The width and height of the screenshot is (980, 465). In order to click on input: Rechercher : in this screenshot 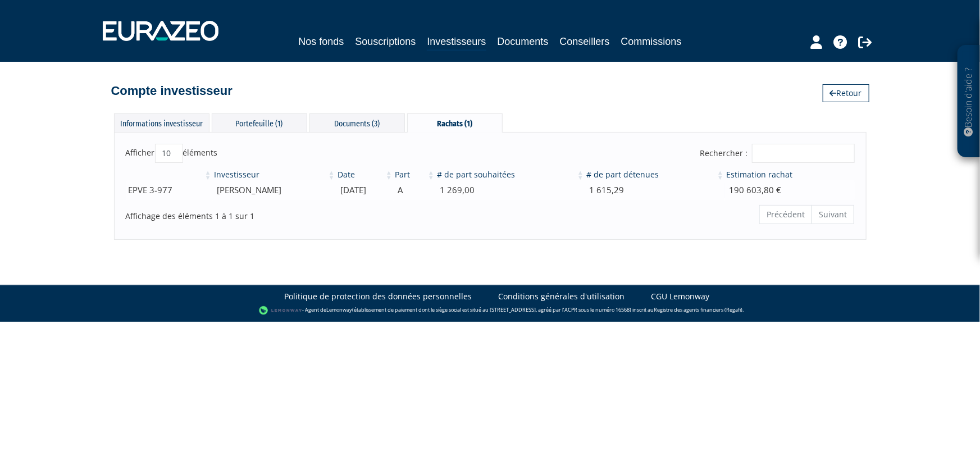, I will do `click(803, 153)`.